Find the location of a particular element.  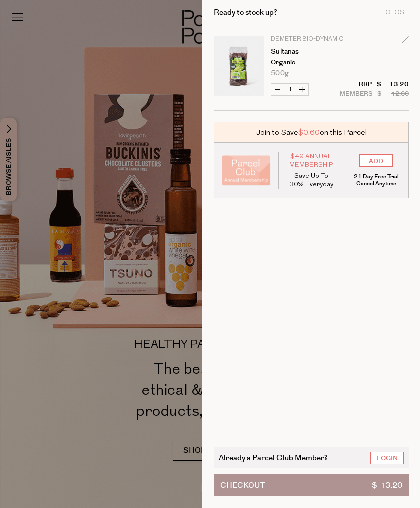

span: Checkout is located at coordinates (242, 486).